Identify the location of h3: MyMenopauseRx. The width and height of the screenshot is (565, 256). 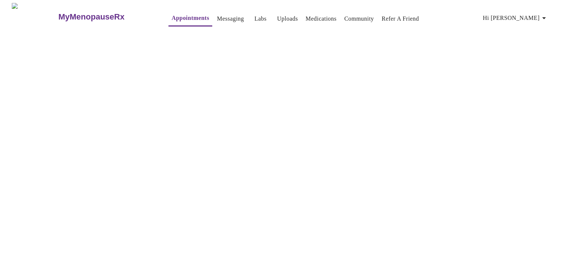
(92, 17).